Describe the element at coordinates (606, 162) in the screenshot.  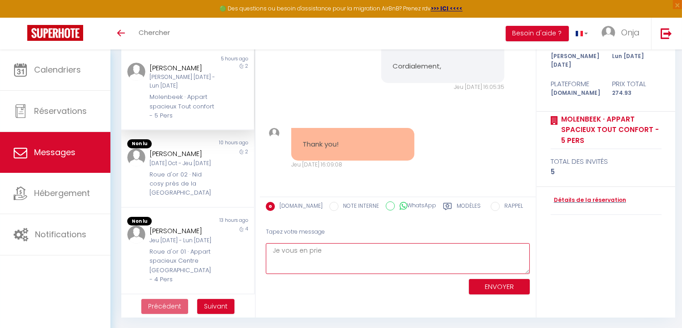
I see `div: total des invités` at that location.